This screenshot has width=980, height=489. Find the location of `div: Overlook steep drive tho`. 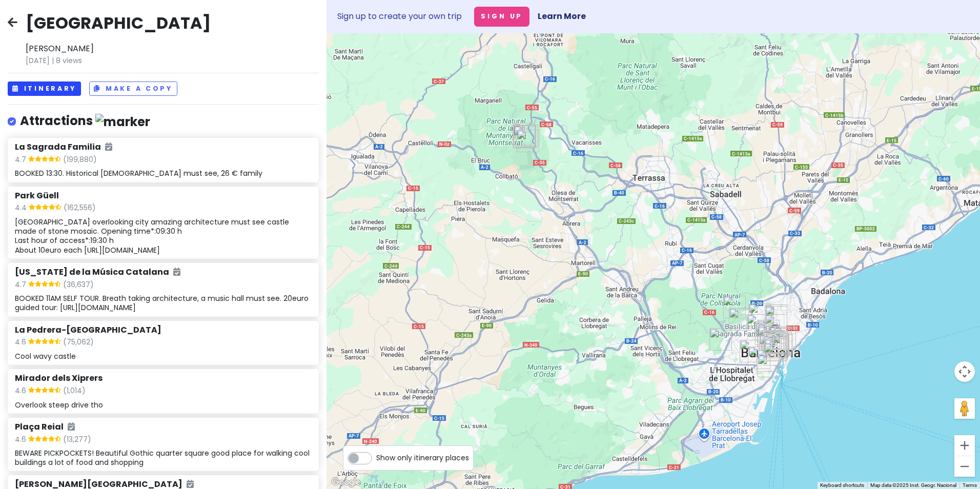

div: Overlook steep drive tho is located at coordinates (163, 405).